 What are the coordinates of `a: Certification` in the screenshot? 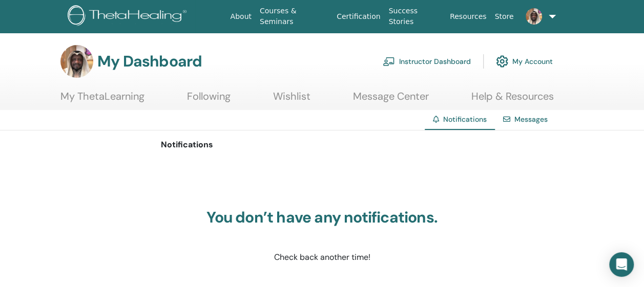 It's located at (358, 16).